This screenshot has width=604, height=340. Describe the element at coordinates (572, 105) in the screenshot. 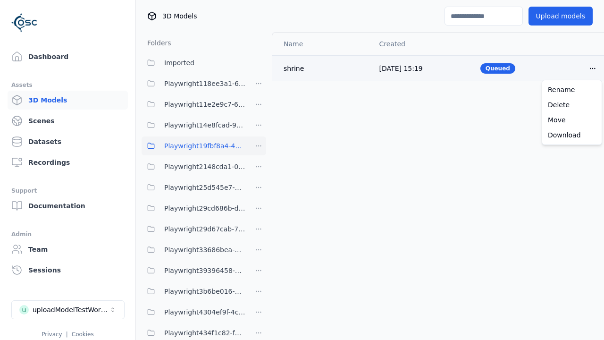

I see `div: Delete` at that location.